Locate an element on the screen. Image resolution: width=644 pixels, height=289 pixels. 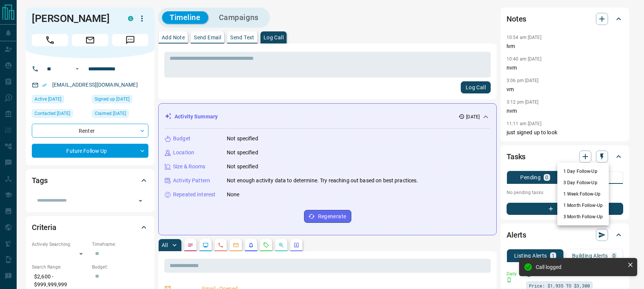
div: Call logged is located at coordinates (580, 267).